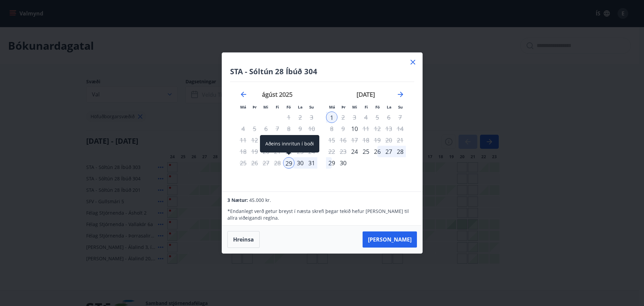 The height and width of the screenshot is (306, 644). What do you see at coordinates (332, 117) in the screenshot?
I see `td: Selected as end date. mánudagur, 1. september 2025` at bounding box center [332, 117].